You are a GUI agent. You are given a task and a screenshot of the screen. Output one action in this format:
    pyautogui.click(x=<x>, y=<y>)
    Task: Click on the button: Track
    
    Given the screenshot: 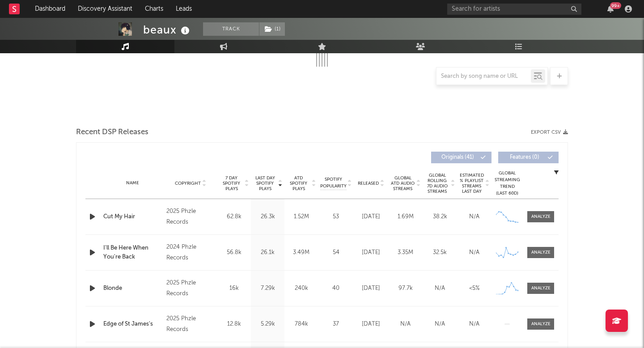 What is the action you would take?
    pyautogui.click(x=231, y=29)
    